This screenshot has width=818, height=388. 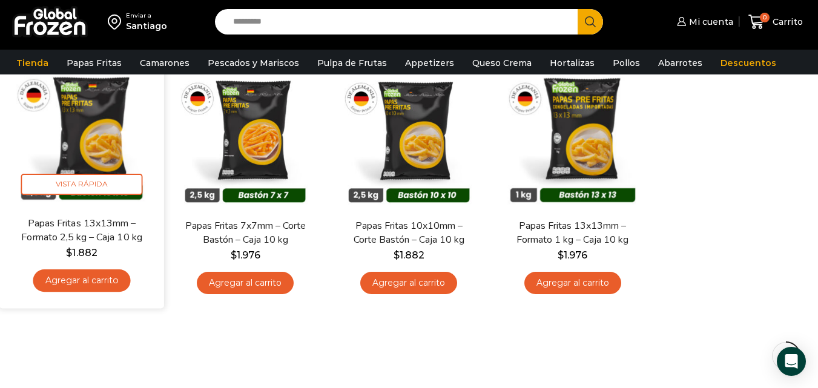 What do you see at coordinates (748, 63) in the screenshot?
I see `a: Descuentos` at bounding box center [748, 63].